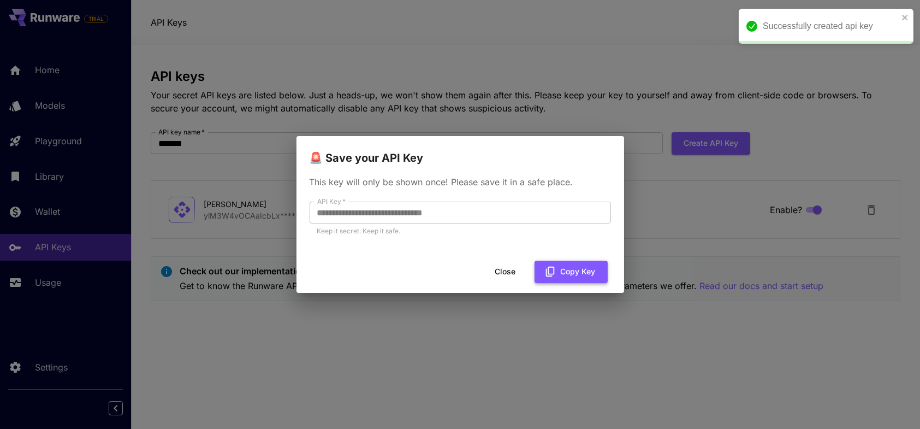 Image resolution: width=920 pixels, height=429 pixels. Describe the element at coordinates (460, 231) in the screenshot. I see `p: Keep it secret. Keep it safe.` at that location.